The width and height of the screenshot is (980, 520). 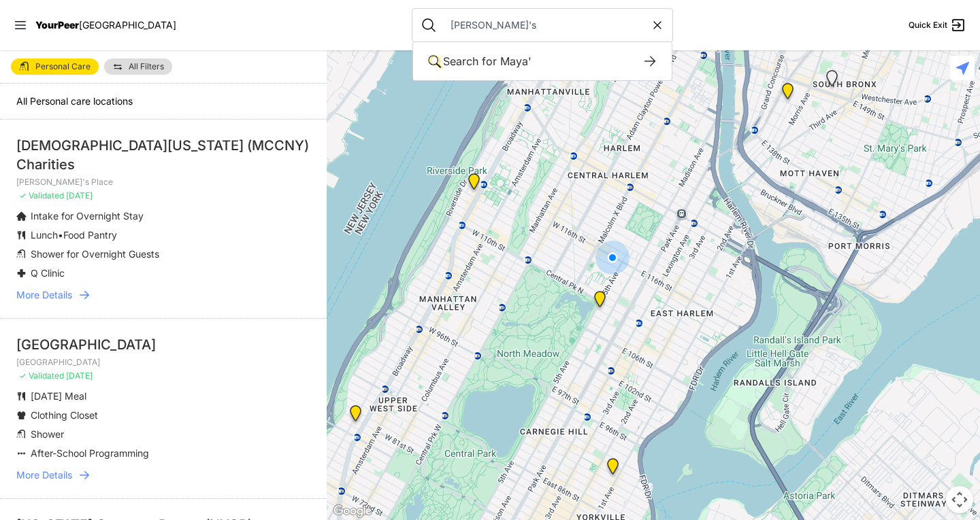 I want to click on div: Harm Reduction Center, so click(x=788, y=94).